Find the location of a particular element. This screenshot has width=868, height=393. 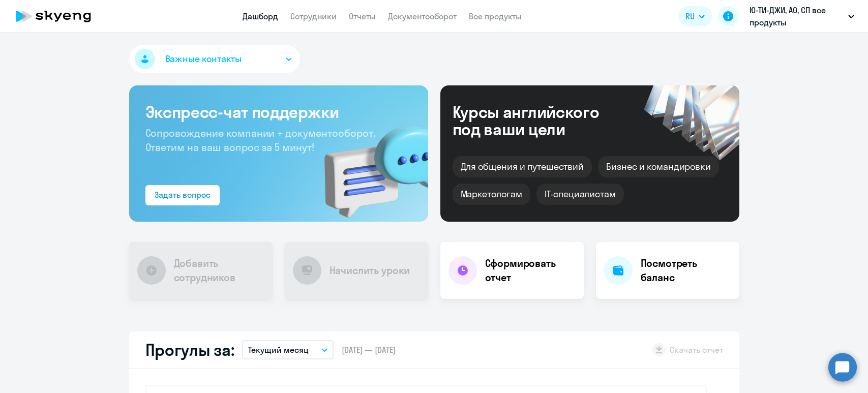

div: IT-специалистам is located at coordinates (580, 194).